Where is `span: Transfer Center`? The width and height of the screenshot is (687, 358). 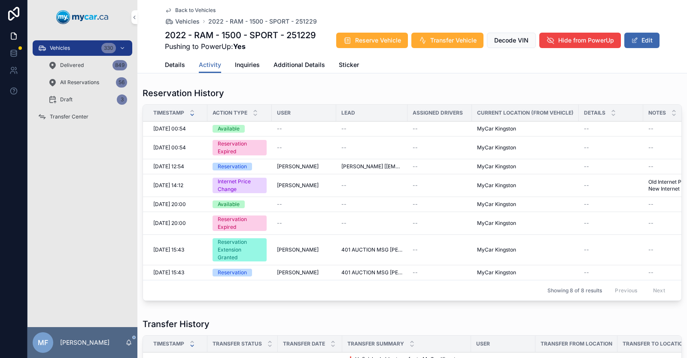
span: Transfer Center is located at coordinates (69, 117).